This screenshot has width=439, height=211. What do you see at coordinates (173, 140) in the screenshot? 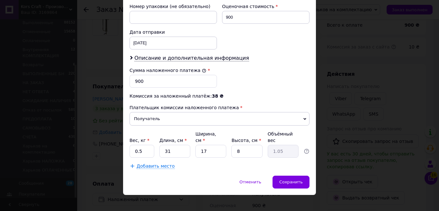
I see `label: Длина, см` at bounding box center [173, 140].